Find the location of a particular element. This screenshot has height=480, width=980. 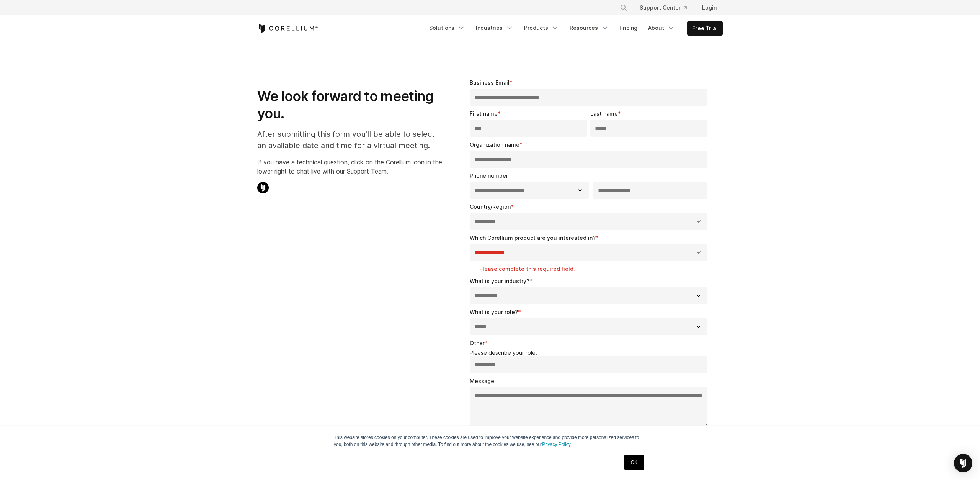

p: If you have a technical question, click on the Corellium icon in the lower right to chat live wit... is located at coordinates (350, 166).